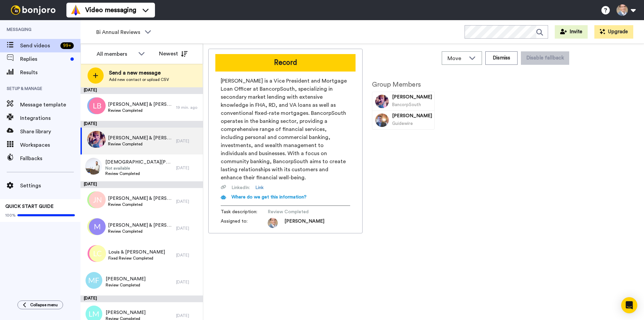 The image size is (644, 320). What do you see at coordinates (136, 258) in the screenshot?
I see `span: Fixed Review Completed` at bounding box center [136, 258].